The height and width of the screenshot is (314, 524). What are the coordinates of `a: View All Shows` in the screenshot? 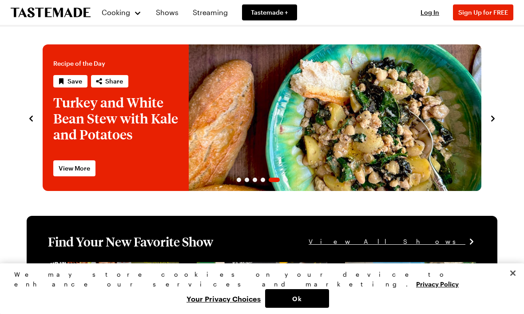 It's located at (392, 242).